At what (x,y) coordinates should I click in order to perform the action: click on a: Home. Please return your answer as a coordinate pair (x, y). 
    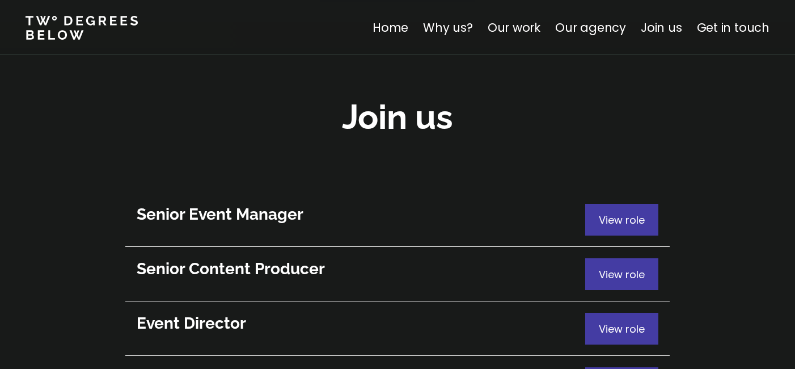
    Looking at the image, I should click on (390, 27).